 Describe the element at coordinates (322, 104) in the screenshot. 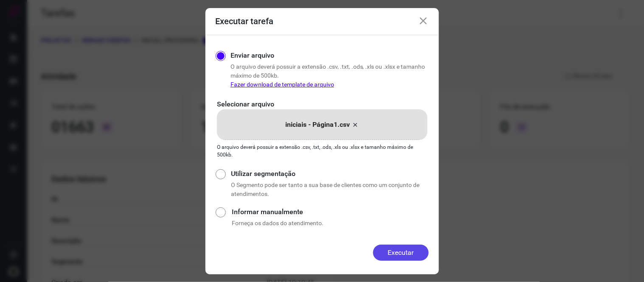

I see `p: Selecionar arquivo` at that location.